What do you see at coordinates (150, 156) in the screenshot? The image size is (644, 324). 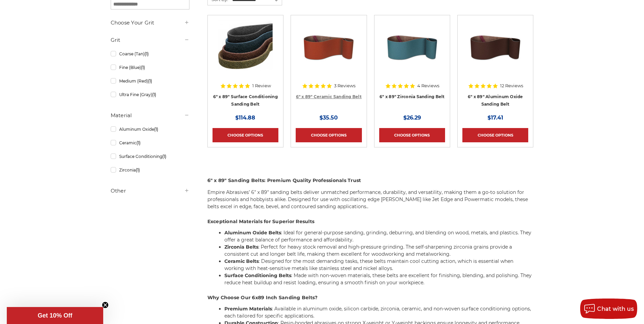 I see `a: Surface Conditioning` at bounding box center [150, 156].